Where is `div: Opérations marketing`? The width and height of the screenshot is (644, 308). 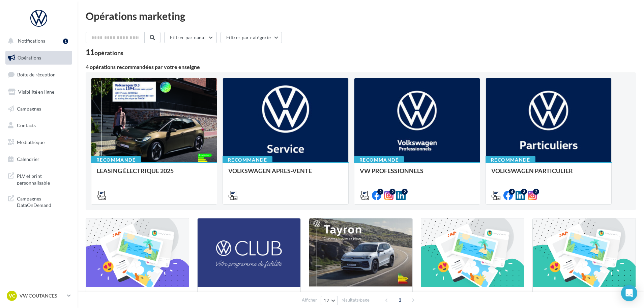
div: Opérations marketing is located at coordinates (361, 16).